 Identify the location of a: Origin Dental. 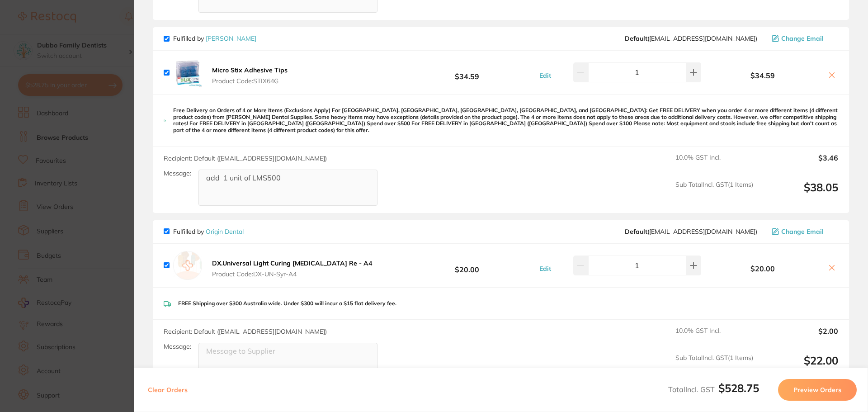
(225, 231).